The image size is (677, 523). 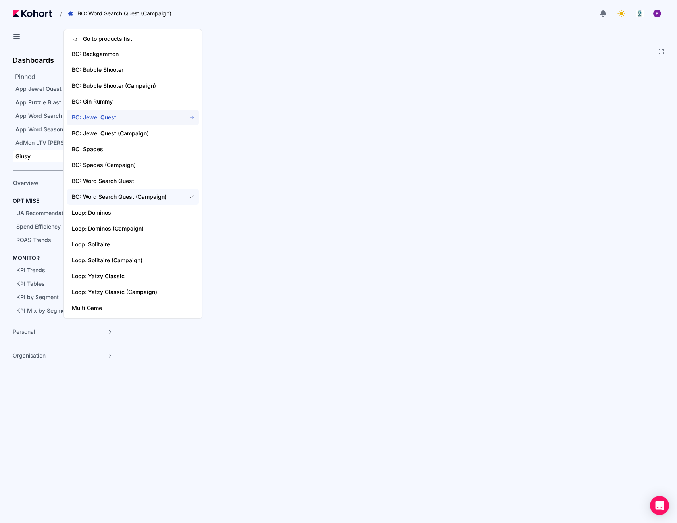 What do you see at coordinates (26, 201) in the screenshot?
I see `h4: OPTIMISE` at bounding box center [26, 201].